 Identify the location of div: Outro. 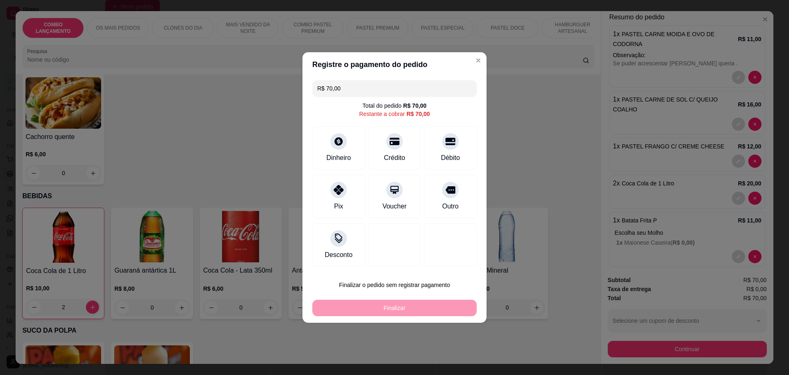
(451, 206).